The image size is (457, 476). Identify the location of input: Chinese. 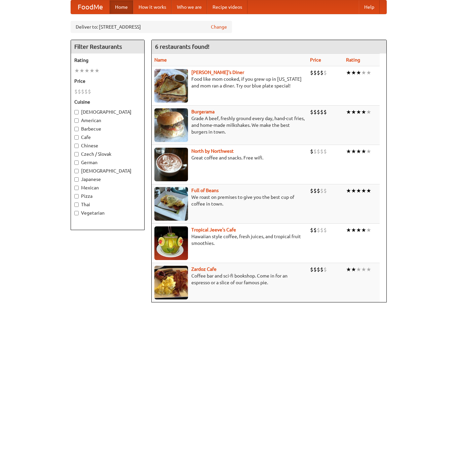
(76, 145).